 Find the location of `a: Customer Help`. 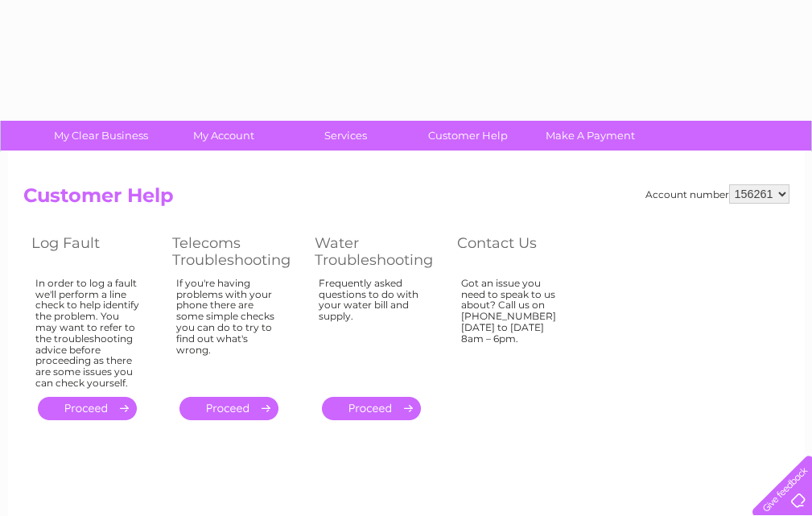

a: Customer Help is located at coordinates (468, 136).